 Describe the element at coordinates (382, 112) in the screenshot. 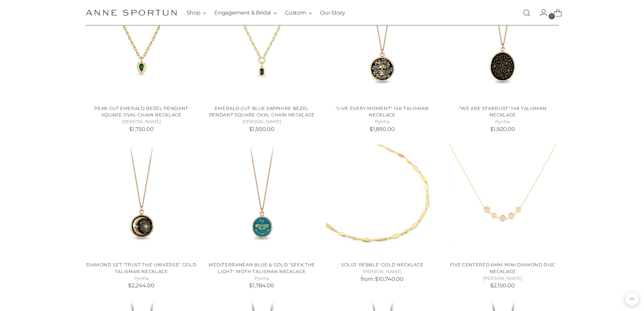

I see `a: "Live Every Moment" 14k Talisman Necklace` at that location.